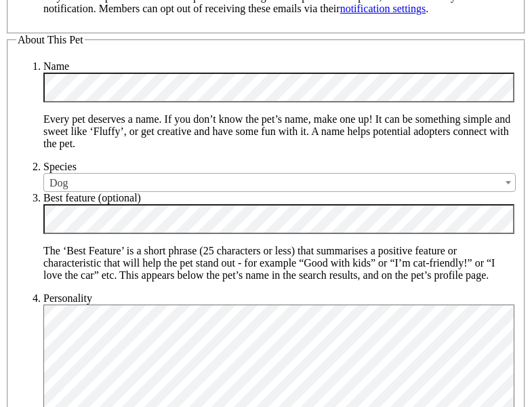 This screenshot has height=407, width=532. What do you see at coordinates (68, 298) in the screenshot?
I see `label: Personality` at bounding box center [68, 298].